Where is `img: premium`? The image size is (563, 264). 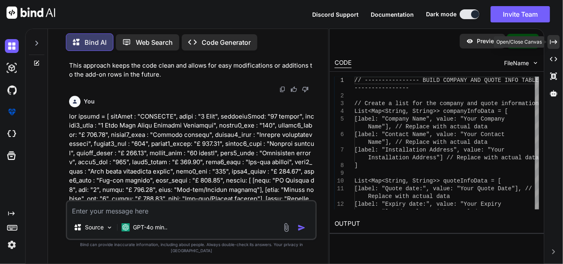 img: premium is located at coordinates (12, 112).